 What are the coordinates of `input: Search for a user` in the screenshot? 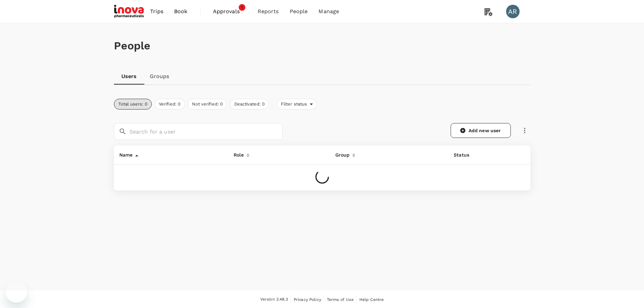 It's located at (206, 132).